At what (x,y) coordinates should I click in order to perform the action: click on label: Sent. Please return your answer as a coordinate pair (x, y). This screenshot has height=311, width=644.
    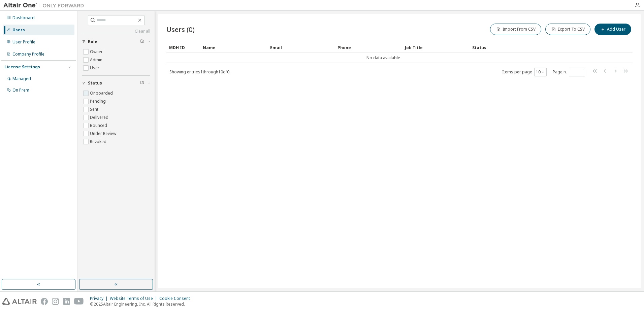
    Looking at the image, I should click on (95, 109).